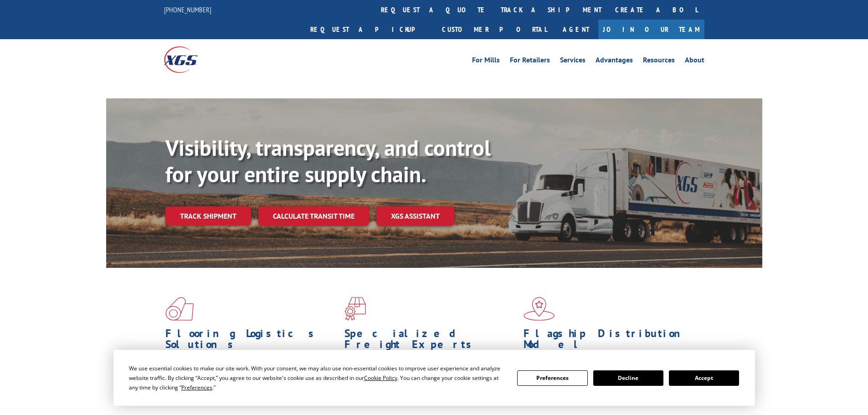 The width and height of the screenshot is (868, 415). What do you see at coordinates (369, 29) in the screenshot?
I see `a: Request a pickup` at bounding box center [369, 29].